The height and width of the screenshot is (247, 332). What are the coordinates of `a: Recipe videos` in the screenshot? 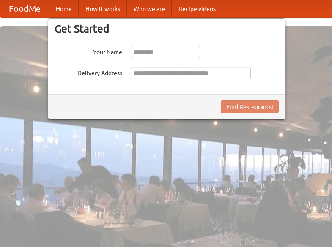 It's located at (197, 9).